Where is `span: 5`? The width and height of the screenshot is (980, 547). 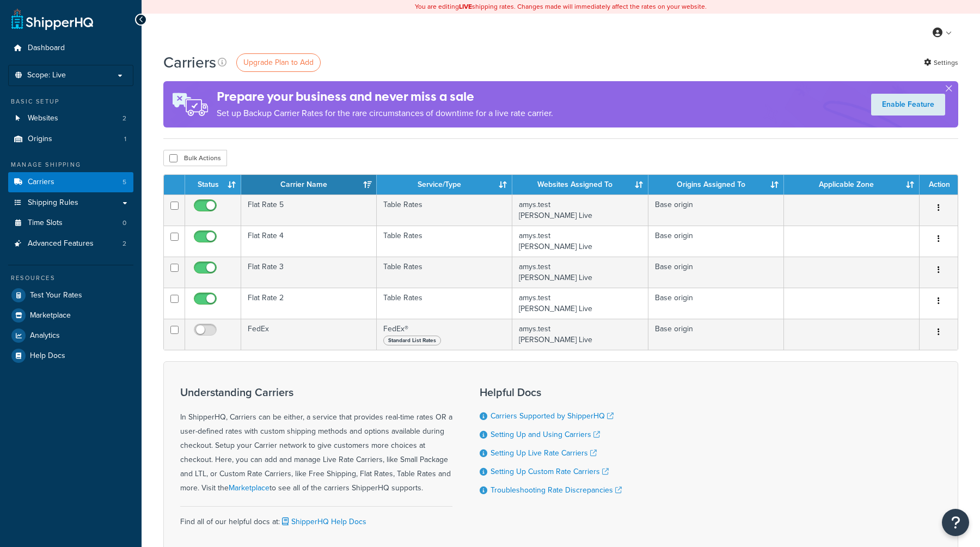 span: 5 is located at coordinates (124, 182).